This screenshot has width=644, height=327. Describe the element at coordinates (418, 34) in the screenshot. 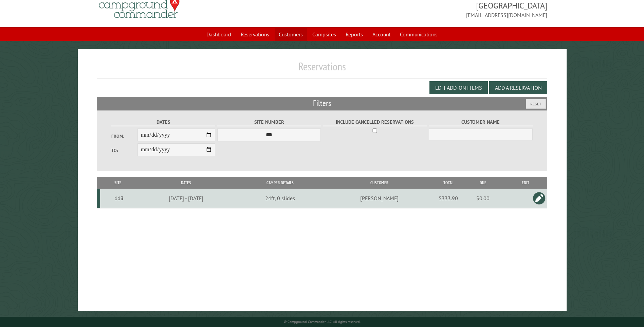

I see `a: Communications` at that location.